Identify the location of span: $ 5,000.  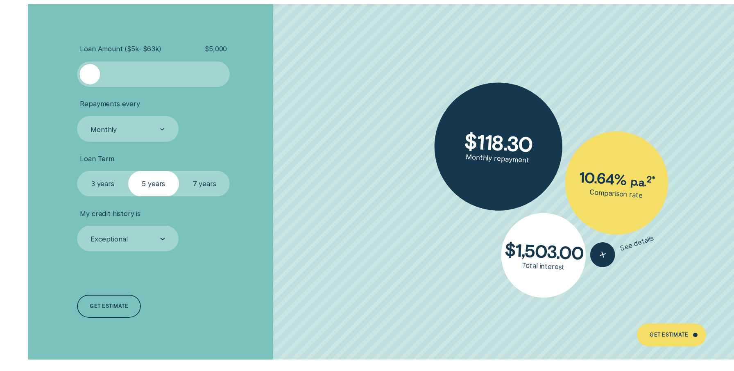
(216, 49).